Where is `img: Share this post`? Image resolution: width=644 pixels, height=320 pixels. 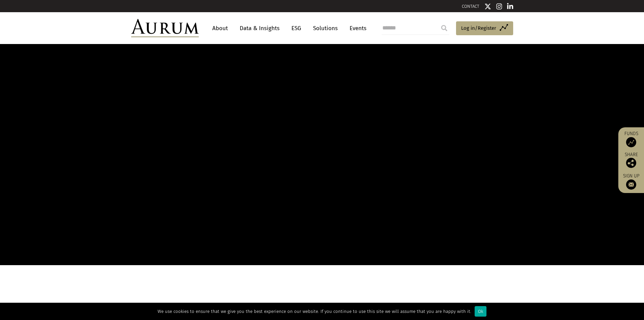 img: Share this post is located at coordinates (631, 163).